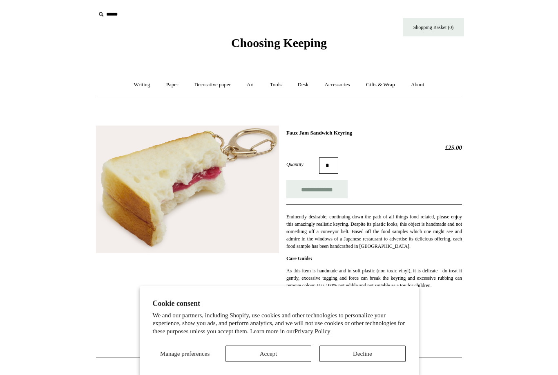 The width and height of the screenshot is (558, 375). What do you see at coordinates (417, 85) in the screenshot?
I see `a: About` at bounding box center [417, 85].